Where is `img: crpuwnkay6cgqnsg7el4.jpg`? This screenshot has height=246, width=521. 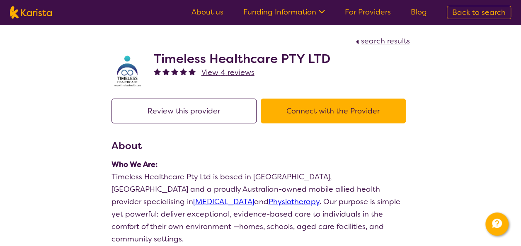
img: crpuwnkay6cgqnsg7el4.jpg is located at coordinates (128, 70).